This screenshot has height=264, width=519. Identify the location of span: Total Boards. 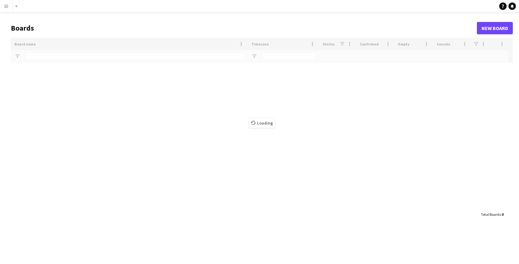
(491, 214).